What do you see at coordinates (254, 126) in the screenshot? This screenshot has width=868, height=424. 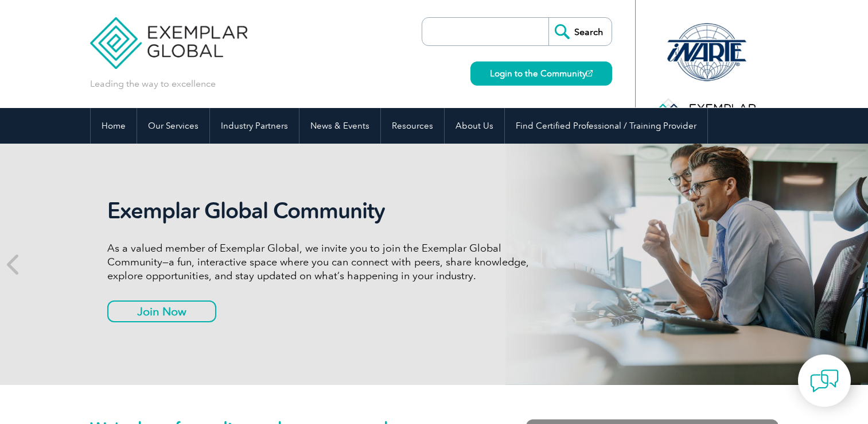 I see `a: Industry Partners` at bounding box center [254, 126].